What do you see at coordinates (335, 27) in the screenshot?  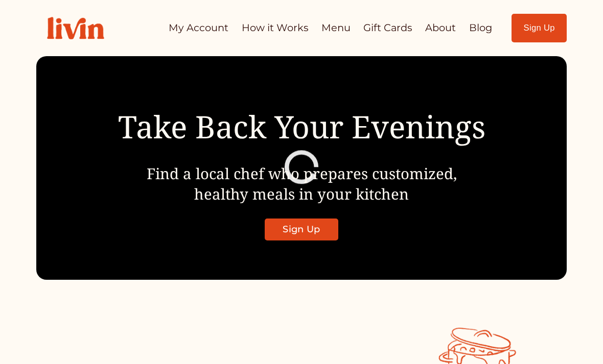 I see `a: Menu` at bounding box center [335, 27].